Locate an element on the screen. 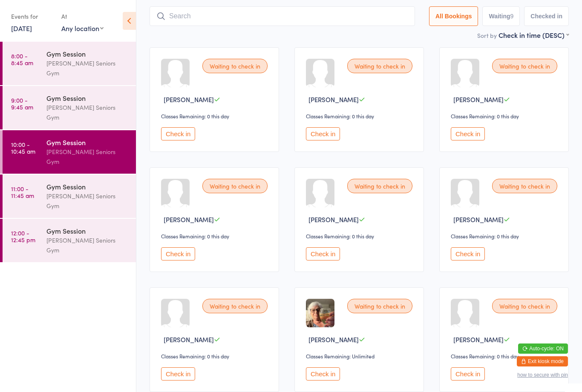 Image resolution: width=582 pixels, height=392 pixels. div: At is located at coordinates (82, 16).